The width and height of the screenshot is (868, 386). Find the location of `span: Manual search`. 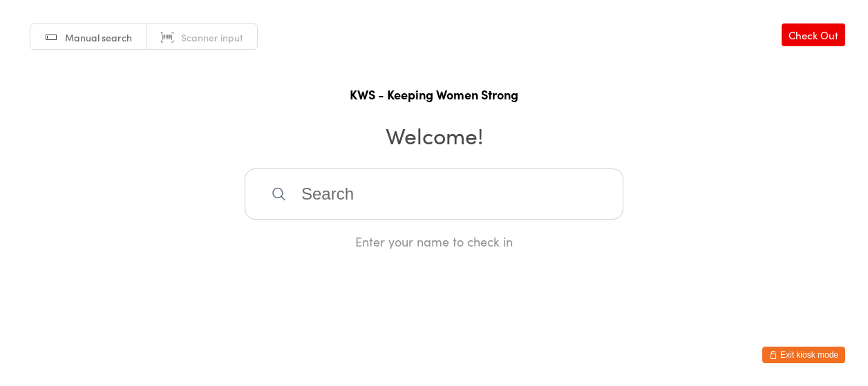

span: Manual search is located at coordinates (98, 37).